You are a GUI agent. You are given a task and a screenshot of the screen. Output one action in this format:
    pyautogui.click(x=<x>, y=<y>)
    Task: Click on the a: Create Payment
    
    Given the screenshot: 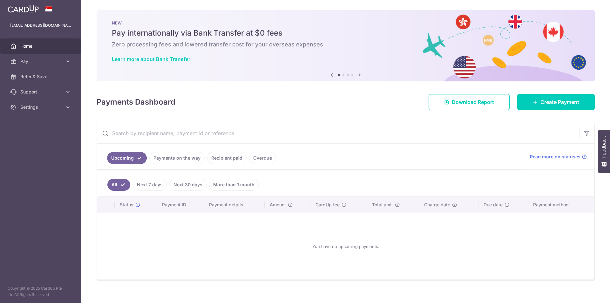 What is the action you would take?
    pyautogui.click(x=556, y=102)
    